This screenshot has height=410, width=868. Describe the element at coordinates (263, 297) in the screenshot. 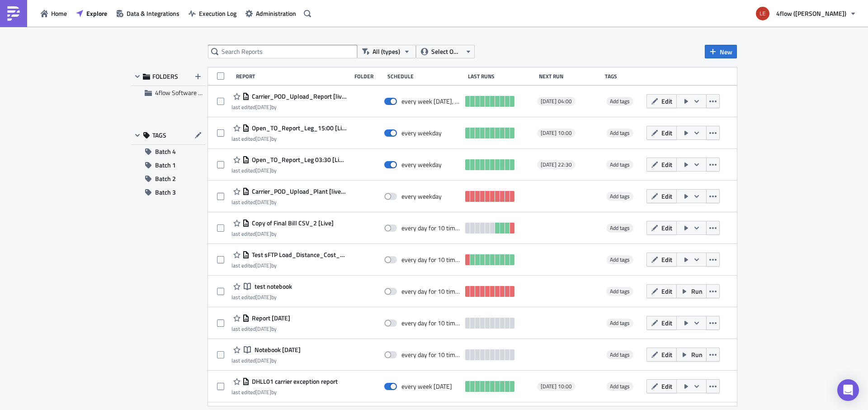

I see `time: 2025-06-09T12:34:31Z` at that location.